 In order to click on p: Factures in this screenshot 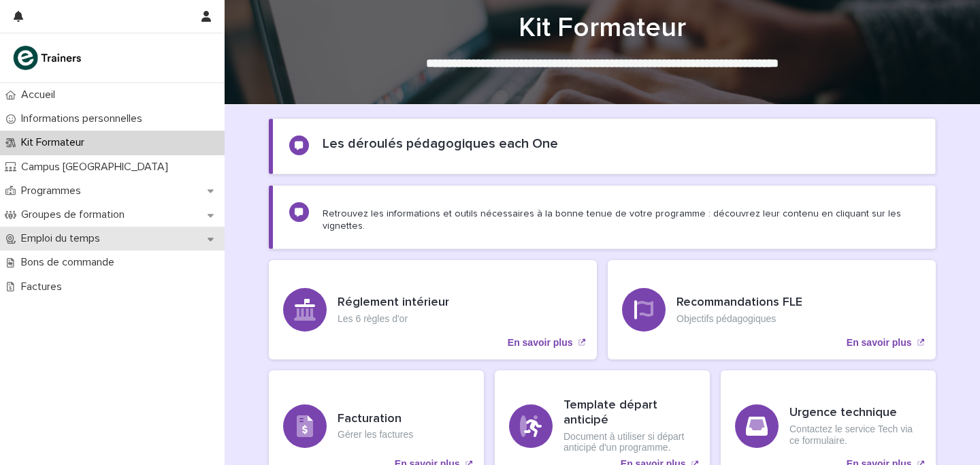, I will do `click(44, 287)`.